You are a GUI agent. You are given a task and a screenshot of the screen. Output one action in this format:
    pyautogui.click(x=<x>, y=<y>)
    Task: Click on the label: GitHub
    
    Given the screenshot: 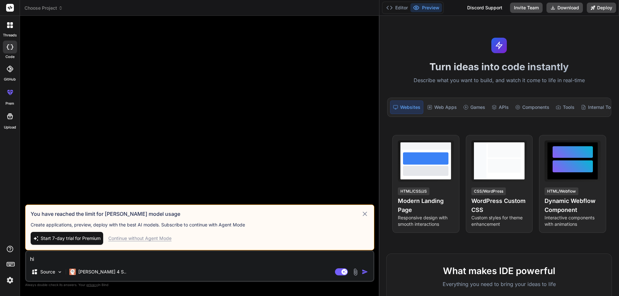 What is the action you would take?
    pyautogui.click(x=10, y=79)
    